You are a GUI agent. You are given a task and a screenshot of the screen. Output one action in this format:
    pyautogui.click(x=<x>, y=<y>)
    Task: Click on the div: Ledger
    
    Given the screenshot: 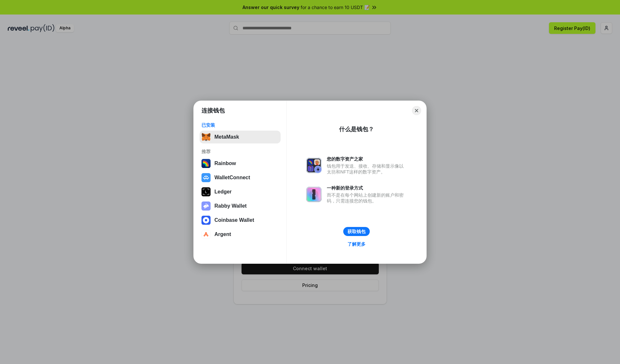 What is the action you would take?
    pyautogui.click(x=223, y=192)
    